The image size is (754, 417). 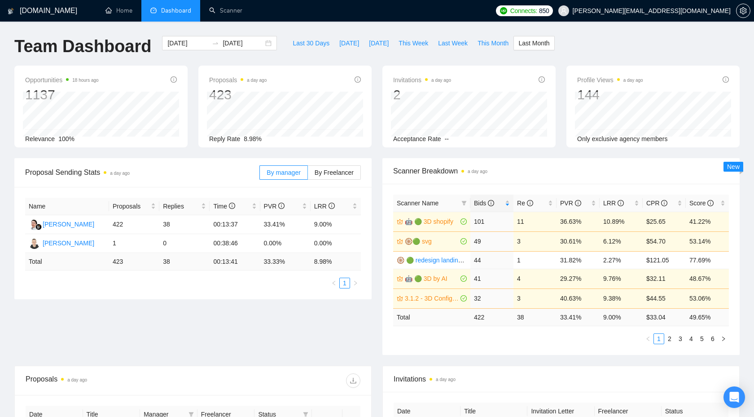 What do you see at coordinates (525, 203) in the screenshot?
I see `span: Re` at bounding box center [525, 203].